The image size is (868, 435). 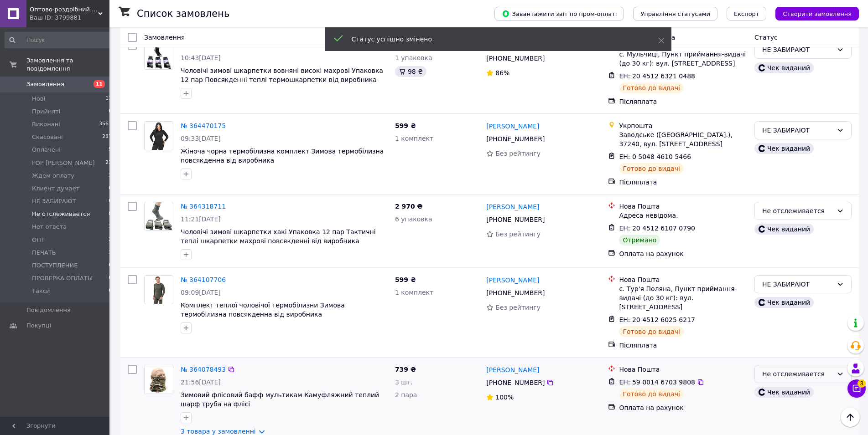 What do you see at coordinates (53, 176) in the screenshot?
I see `span: Ждем оплату` at bounding box center [53, 176].